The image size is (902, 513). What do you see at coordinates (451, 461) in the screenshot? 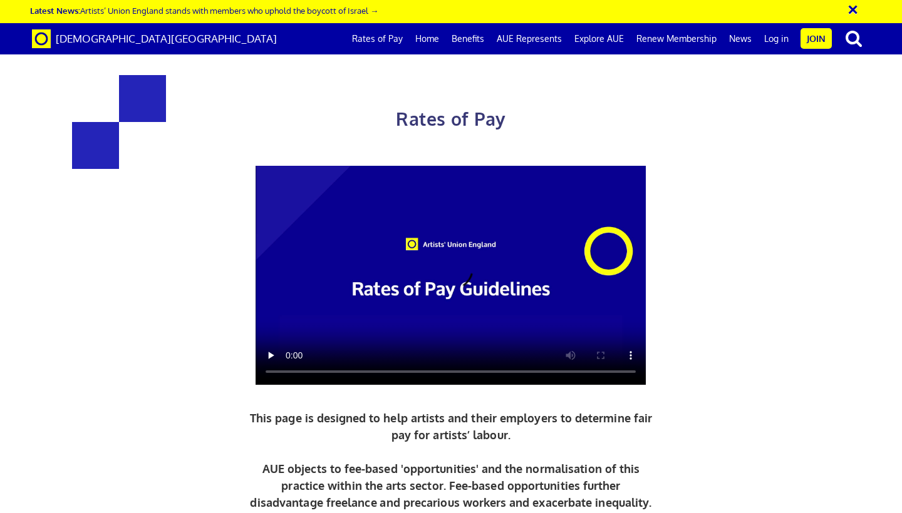
I see `p: This page is designed to help artists and their employers to determine fair pay for artists’ labo...` at bounding box center [451, 461].